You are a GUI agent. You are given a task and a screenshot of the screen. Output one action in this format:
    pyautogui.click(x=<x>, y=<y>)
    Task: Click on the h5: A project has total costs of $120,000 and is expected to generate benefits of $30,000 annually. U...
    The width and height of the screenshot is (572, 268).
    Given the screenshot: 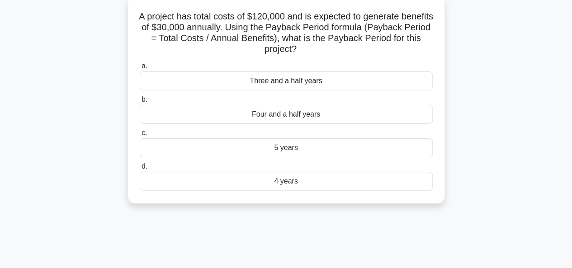 What is the action you would take?
    pyautogui.click(x=286, y=33)
    